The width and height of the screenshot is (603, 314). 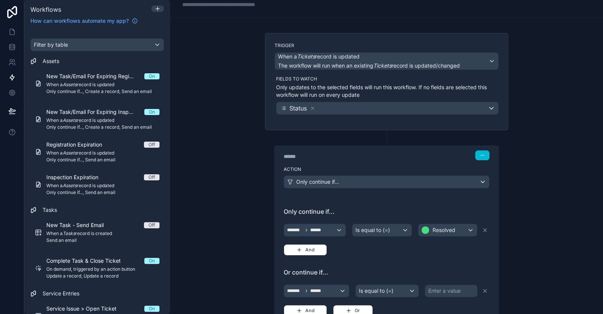 I want to click on button: And, so click(x=305, y=250).